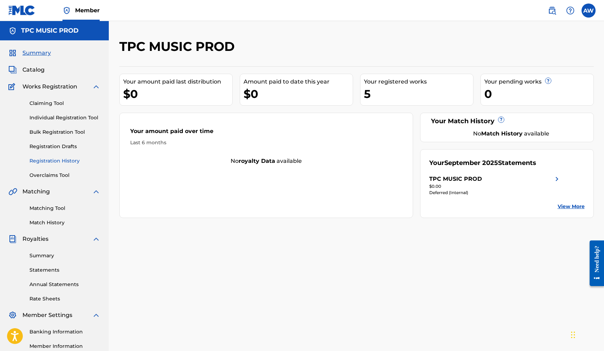 Image resolution: width=604 pixels, height=351 pixels. I want to click on span: September 2025, so click(471, 163).